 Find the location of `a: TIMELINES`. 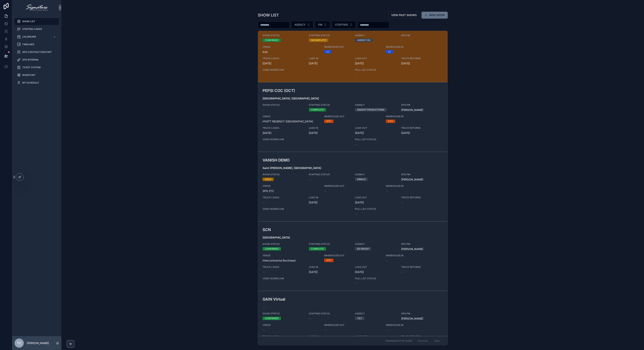

a: TIMELINES is located at coordinates (37, 45).